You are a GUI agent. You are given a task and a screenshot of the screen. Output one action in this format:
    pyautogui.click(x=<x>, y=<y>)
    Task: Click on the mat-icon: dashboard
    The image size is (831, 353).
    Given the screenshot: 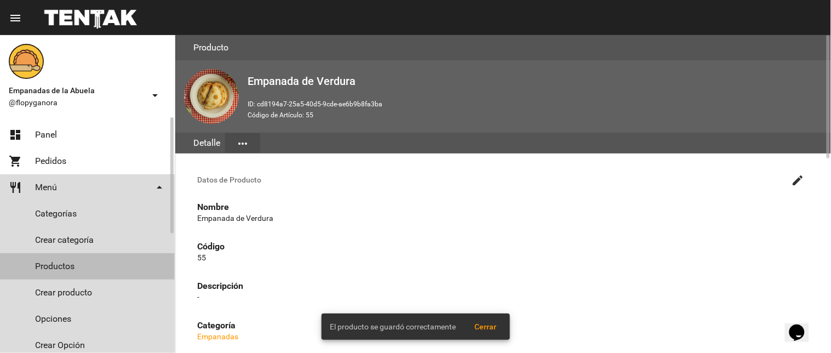 What is the action you would take?
    pyautogui.click(x=15, y=135)
    